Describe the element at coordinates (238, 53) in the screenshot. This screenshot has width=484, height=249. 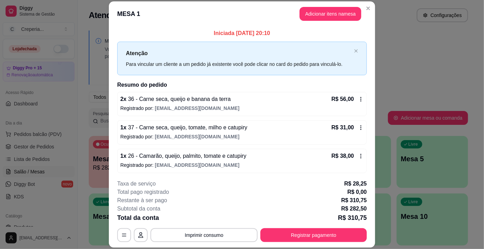
I see `p: Atenção` at that location.